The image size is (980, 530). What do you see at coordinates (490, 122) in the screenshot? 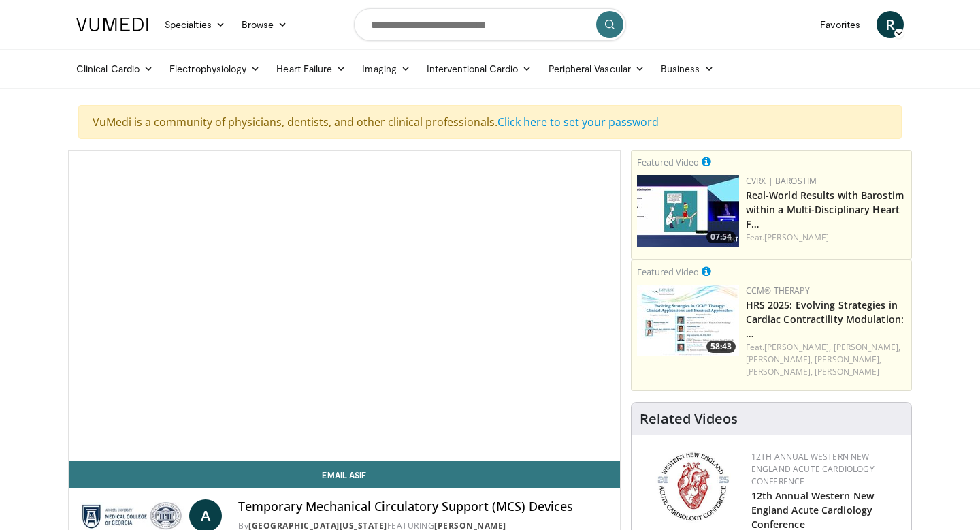
I see `div: VuMedi is a community of physicians, dentists, and other clinical professionals.` at bounding box center [490, 122].